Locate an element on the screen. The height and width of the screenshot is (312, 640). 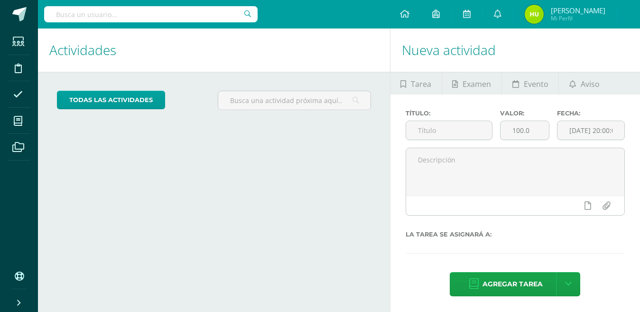
a: Tarea is located at coordinates (416, 83).